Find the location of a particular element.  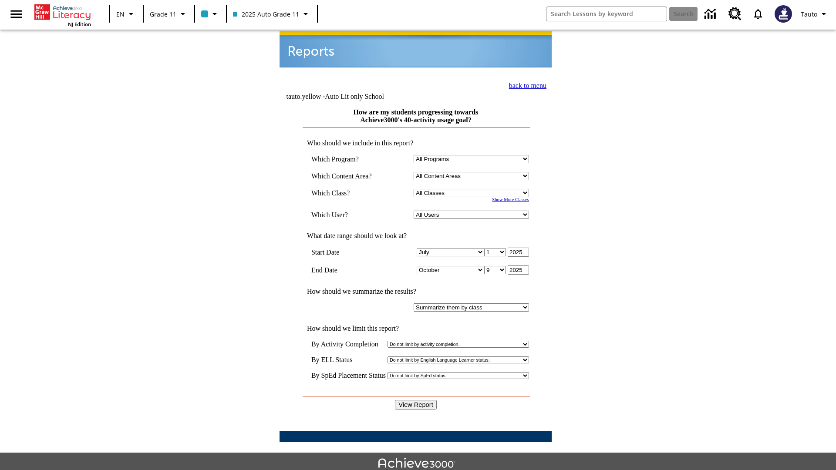

td: By SpEd Placement Status is located at coordinates (348, 376).